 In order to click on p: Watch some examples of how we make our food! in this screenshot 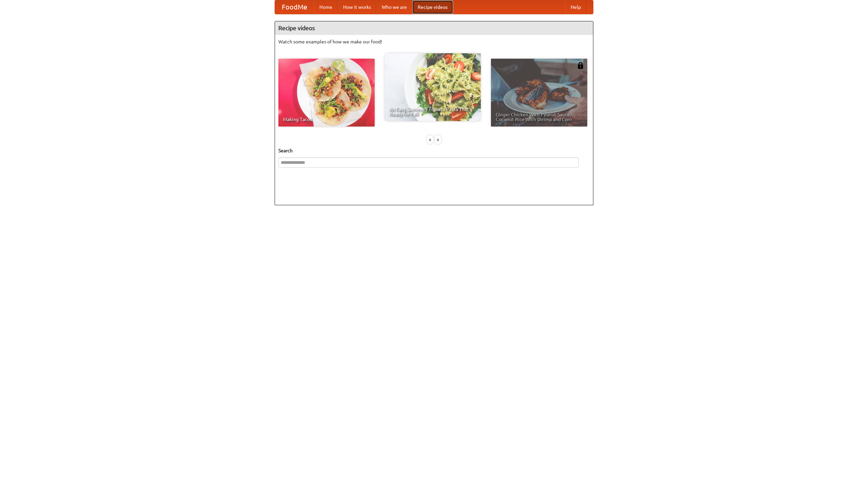, I will do `click(434, 42)`.